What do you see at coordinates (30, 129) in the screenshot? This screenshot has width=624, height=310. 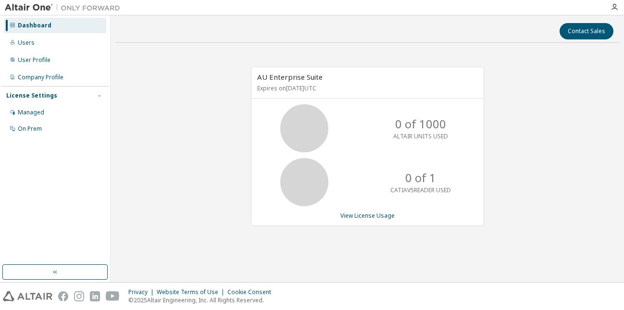 I see `div: On Prem` at bounding box center [30, 129].